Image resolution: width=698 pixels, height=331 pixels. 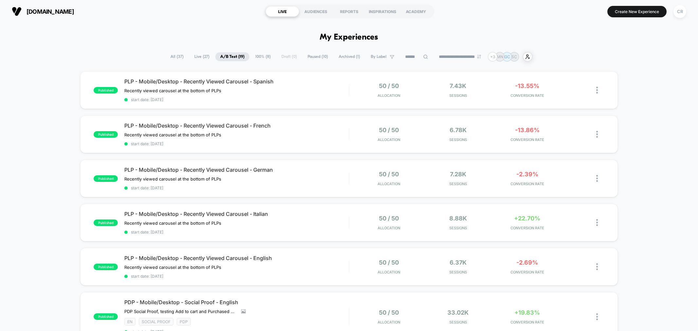 I want to click on span: PLP - Mobile/Desktop - Recently Viewed Carousel - English, so click(x=236, y=258).